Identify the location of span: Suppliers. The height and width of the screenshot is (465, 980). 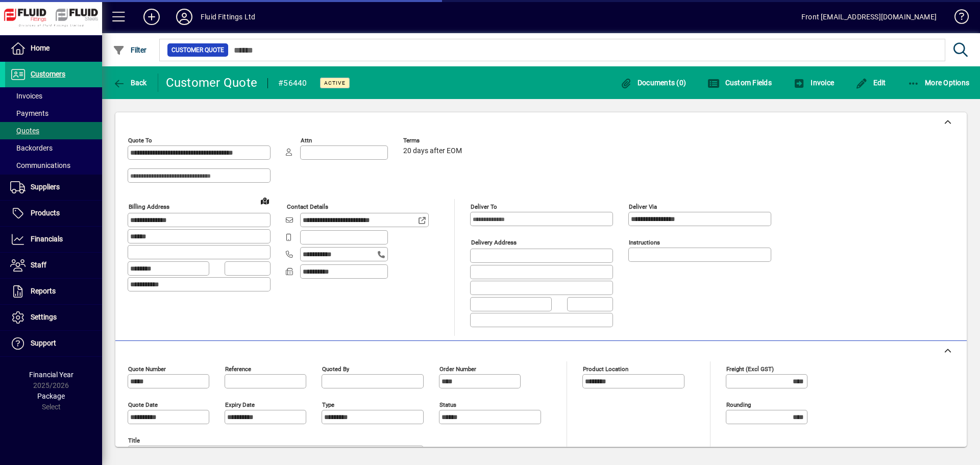
(45, 187).